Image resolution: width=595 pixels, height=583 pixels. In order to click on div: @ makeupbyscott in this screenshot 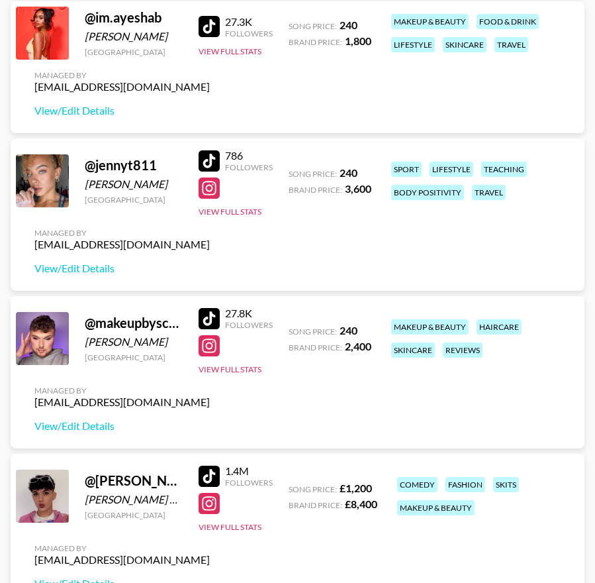, I will do `click(134, 323)`.